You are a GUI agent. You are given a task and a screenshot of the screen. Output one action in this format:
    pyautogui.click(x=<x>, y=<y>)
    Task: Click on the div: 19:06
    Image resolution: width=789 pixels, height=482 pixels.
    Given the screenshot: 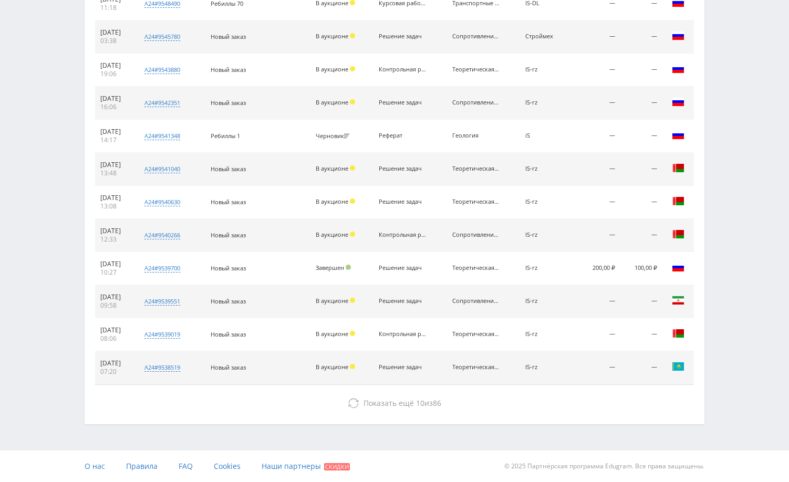 What is the action you would take?
    pyautogui.click(x=114, y=74)
    